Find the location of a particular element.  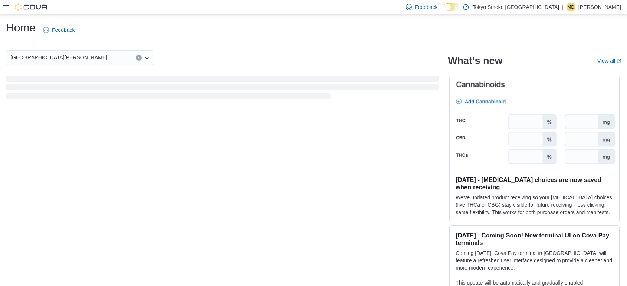

span: Dark Mode is located at coordinates (444, 11).